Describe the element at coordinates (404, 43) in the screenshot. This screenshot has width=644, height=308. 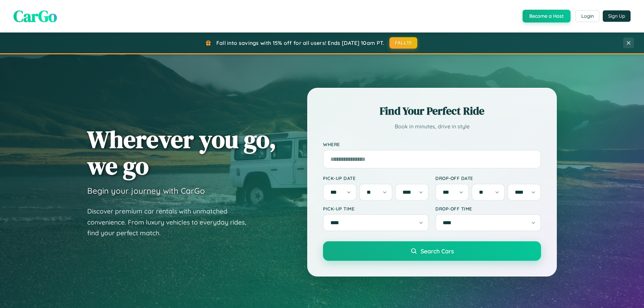
I see `button: FALL15` at that location.